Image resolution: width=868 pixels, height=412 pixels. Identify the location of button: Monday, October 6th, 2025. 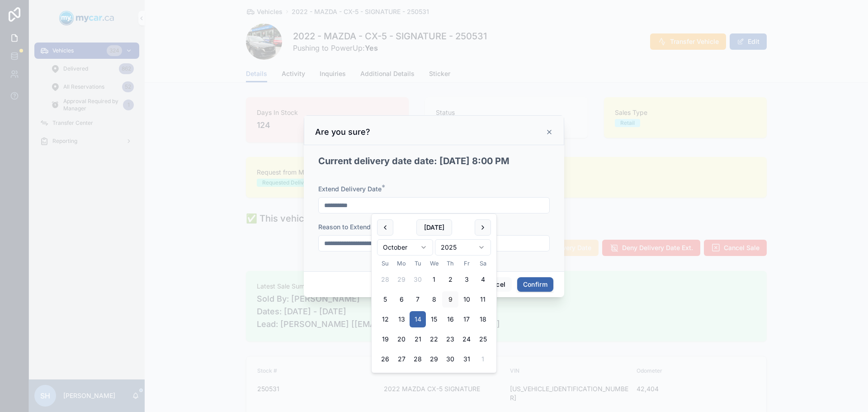
(402, 300).